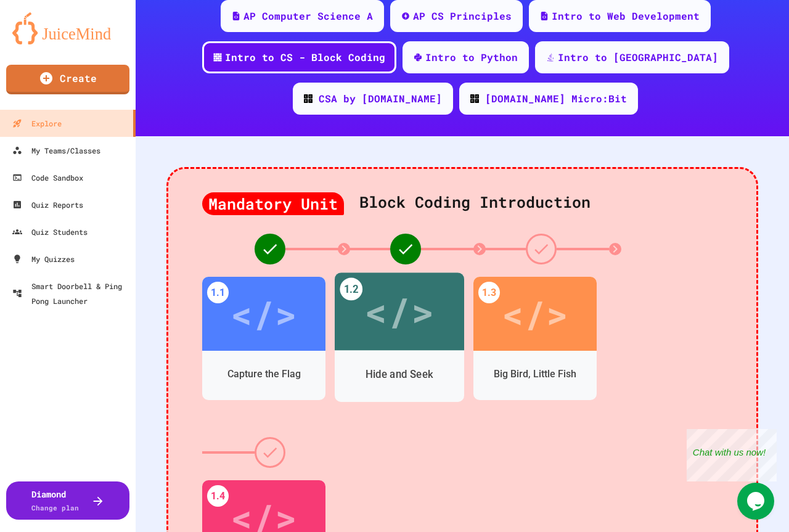 Image resolution: width=789 pixels, height=532 pixels. Describe the element at coordinates (626, 16) in the screenshot. I see `div: Intro to Web Development` at that location.